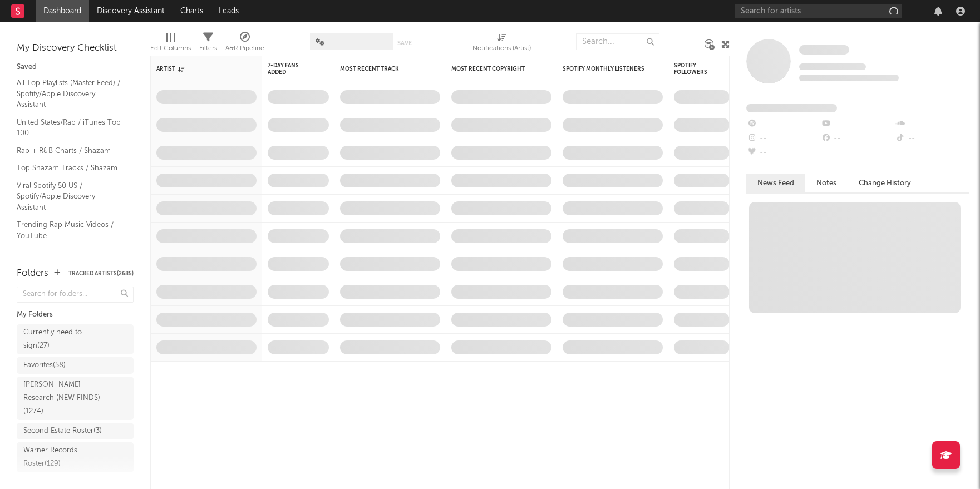 The image size is (980, 489). I want to click on a: Currently need to sign(27), so click(75, 339).